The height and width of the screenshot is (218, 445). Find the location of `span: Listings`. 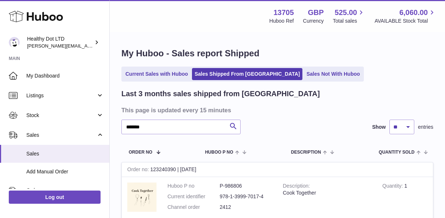

span: Listings is located at coordinates (61, 95).